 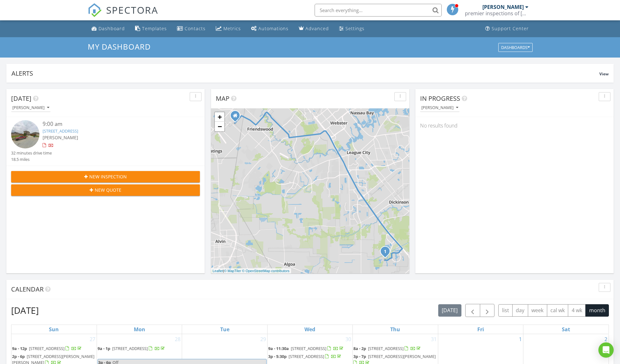 What do you see at coordinates (113, 124) in the screenshot?
I see `div: 9:00 am` at bounding box center [113, 124].